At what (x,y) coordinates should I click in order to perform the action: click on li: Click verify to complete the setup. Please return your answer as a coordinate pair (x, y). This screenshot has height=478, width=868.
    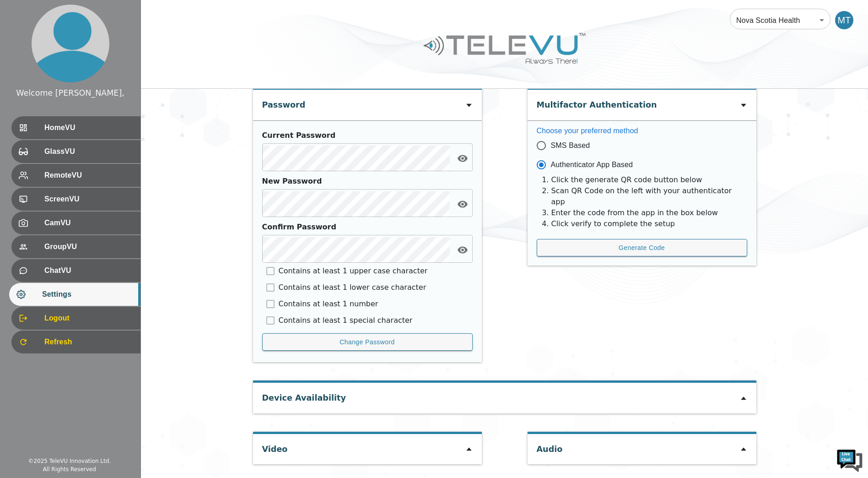
    Looking at the image, I should click on (649, 224).